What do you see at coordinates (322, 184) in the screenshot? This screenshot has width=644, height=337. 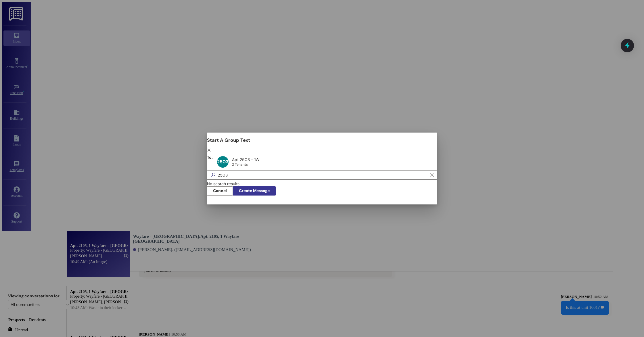 I see `div: No search results` at bounding box center [322, 184].